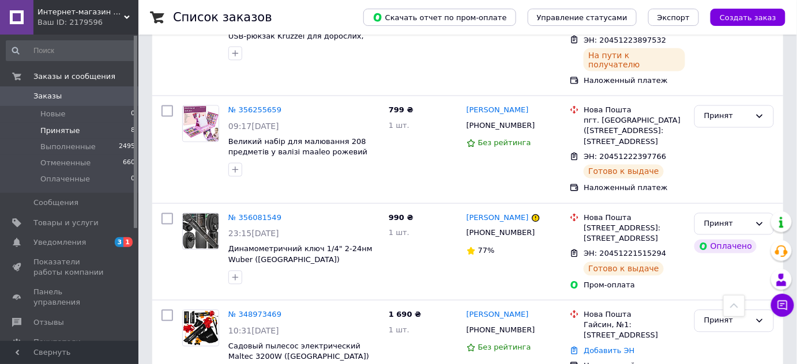 The width and height of the screenshot is (797, 364). What do you see at coordinates (673, 17) in the screenshot?
I see `span: Экспорт` at bounding box center [673, 17].